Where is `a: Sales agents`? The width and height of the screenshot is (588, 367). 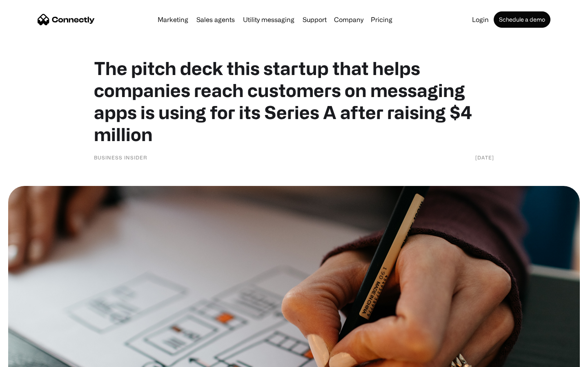 a: Sales agents is located at coordinates (216, 20).